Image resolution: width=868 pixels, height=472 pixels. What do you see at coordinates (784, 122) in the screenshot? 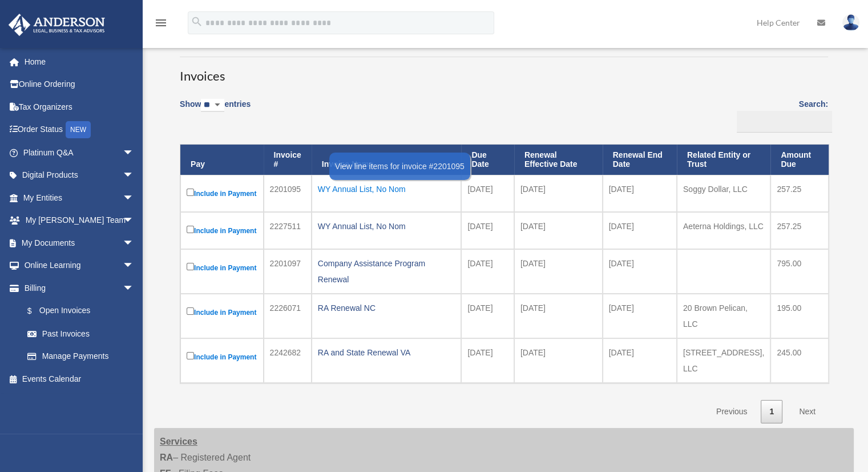
I see `input: Search:` at bounding box center [784, 122].